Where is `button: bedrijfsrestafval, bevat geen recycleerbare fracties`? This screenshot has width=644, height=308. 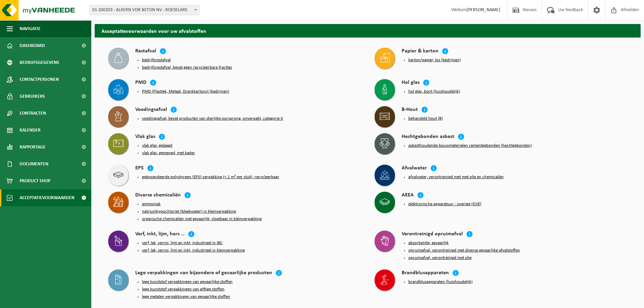 button: bedrijfsrestafval, bevat geen recycleerbare fracties is located at coordinates (187, 68).